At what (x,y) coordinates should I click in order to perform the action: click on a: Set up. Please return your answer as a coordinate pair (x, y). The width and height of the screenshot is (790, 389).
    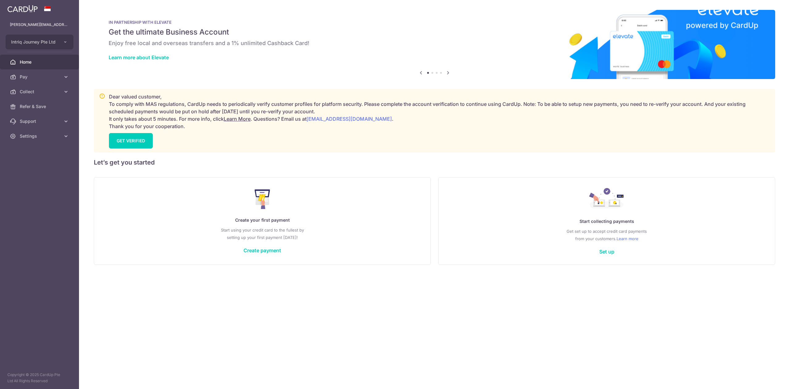
    Looking at the image, I should click on (607, 252).